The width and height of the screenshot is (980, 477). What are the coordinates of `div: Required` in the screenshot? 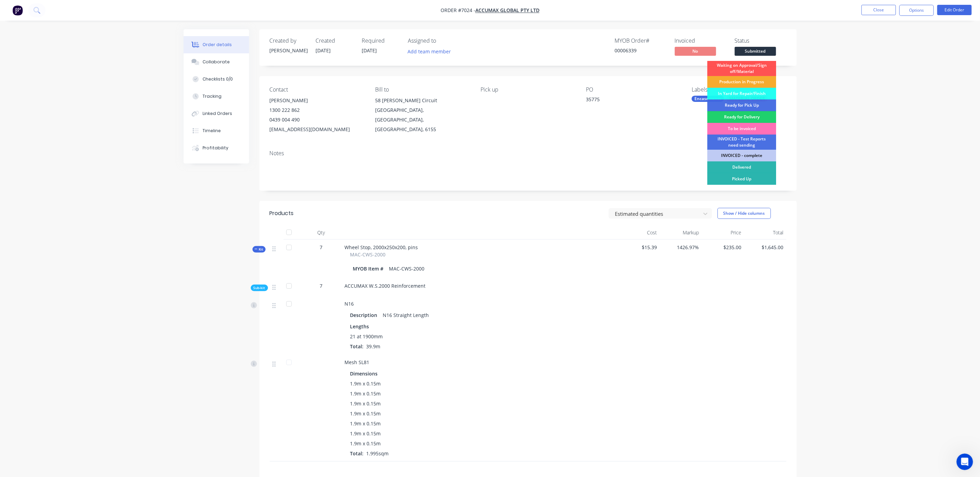 It's located at (381, 41).